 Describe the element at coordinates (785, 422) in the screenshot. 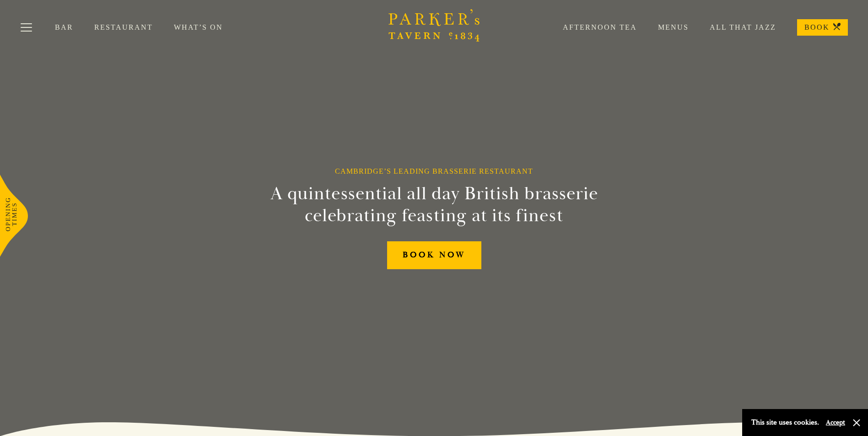

I see `p: This site uses cookies.` at that location.